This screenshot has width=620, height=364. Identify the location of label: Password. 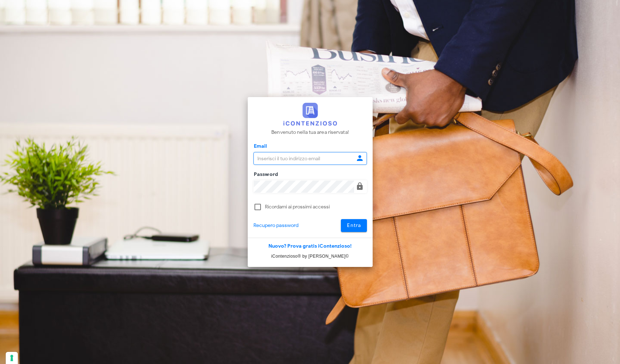
(265, 174).